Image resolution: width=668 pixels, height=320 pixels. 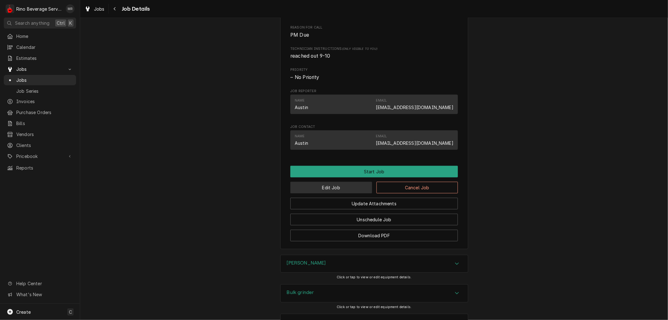 I want to click on button: Download PDF, so click(x=374, y=235).